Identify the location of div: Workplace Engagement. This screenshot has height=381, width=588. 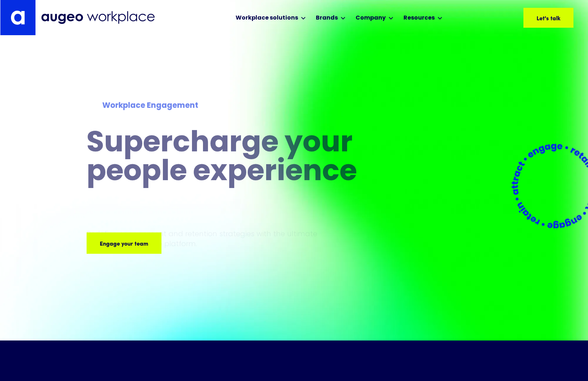
(240, 106).